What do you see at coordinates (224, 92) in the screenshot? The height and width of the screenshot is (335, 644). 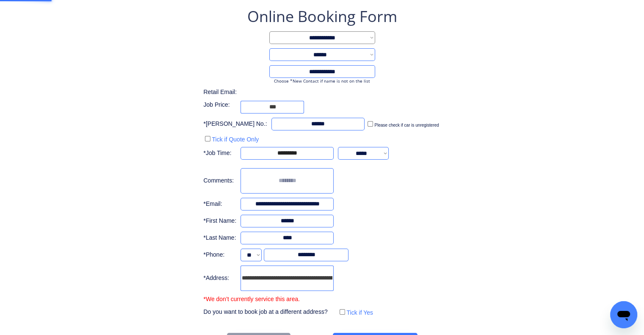 I see `div: Retail Email:` at bounding box center [224, 92].